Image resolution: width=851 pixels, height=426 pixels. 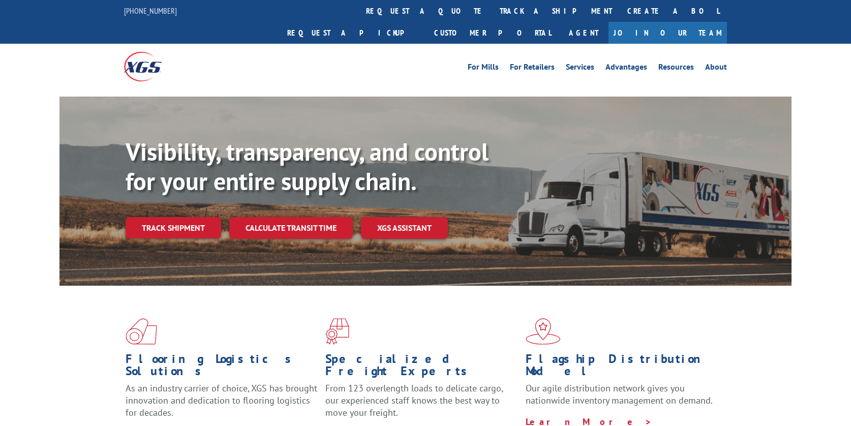 I want to click on a: XGS ASSISTANT, so click(x=404, y=228).